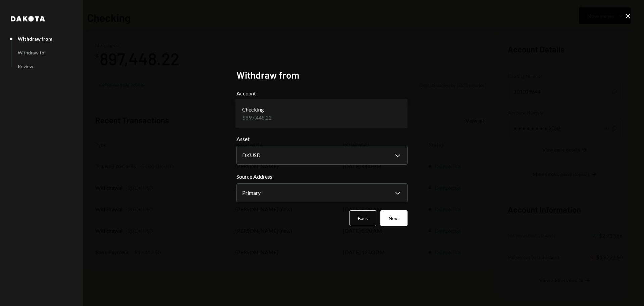 The width and height of the screenshot is (644, 306). I want to click on div: Withdraw from, so click(35, 39).